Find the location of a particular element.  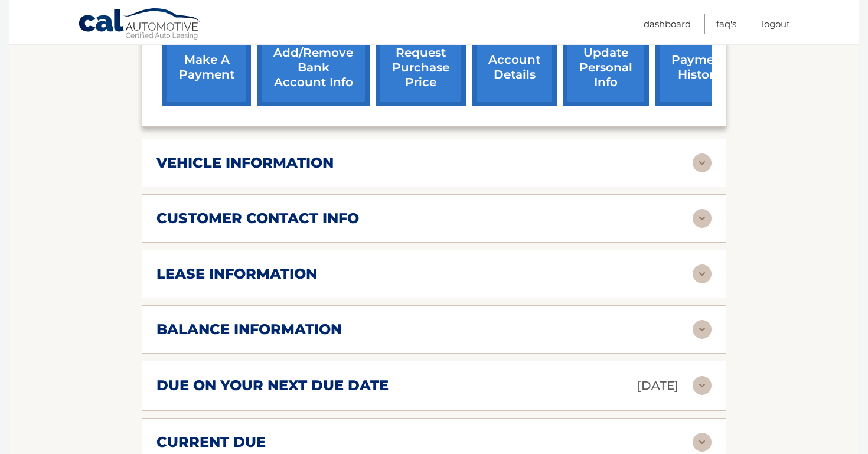

a: account details is located at coordinates (514, 67).